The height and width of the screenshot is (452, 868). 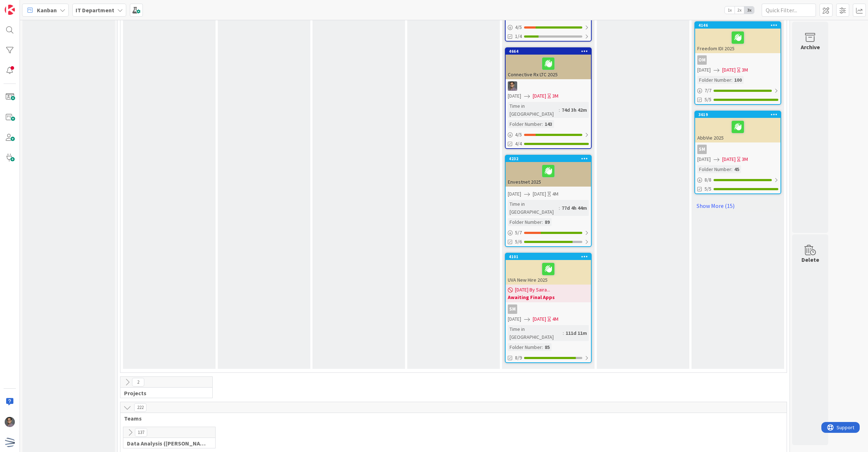 What do you see at coordinates (548, 86) in the screenshot?
I see `div: CS` at bounding box center [548, 86].